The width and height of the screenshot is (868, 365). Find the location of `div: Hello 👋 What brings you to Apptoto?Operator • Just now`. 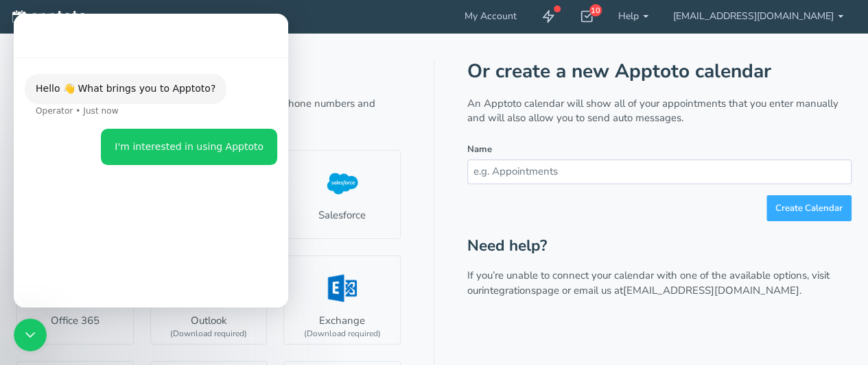

div: Hello 👋 What brings you to Apptoto?Operator • Just now is located at coordinates (111, 76).